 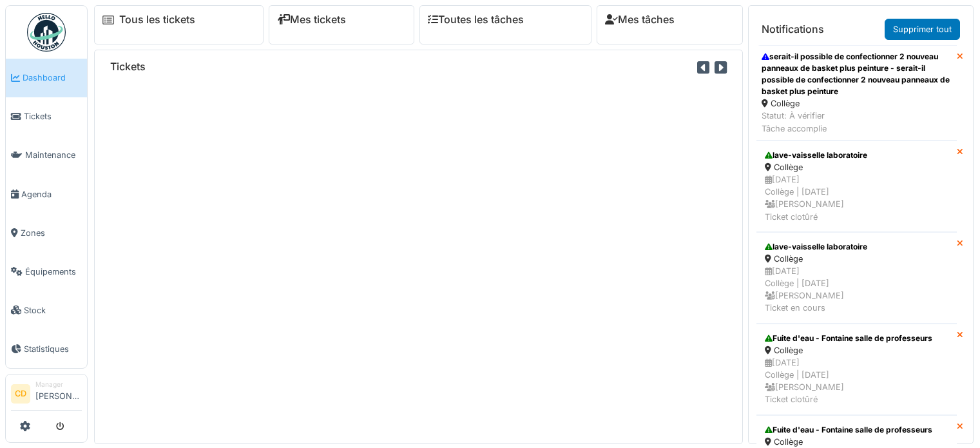 What do you see at coordinates (46, 32) in the screenshot?
I see `img: Badge_color-CXgf-gQk.svg` at bounding box center [46, 32].